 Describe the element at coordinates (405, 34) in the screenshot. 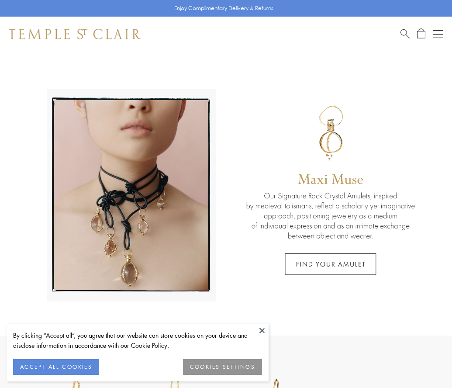

I see `a: Search` at that location.